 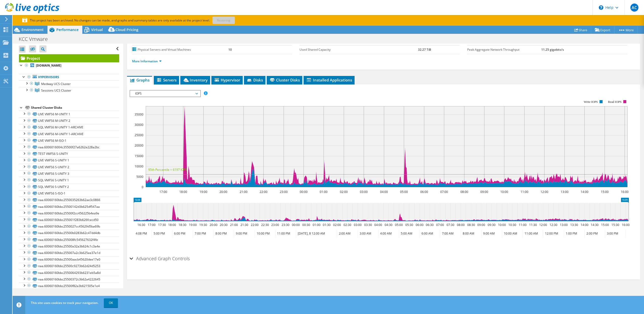 I want to click on a: Medway UCS Cluster, so click(x=69, y=84).